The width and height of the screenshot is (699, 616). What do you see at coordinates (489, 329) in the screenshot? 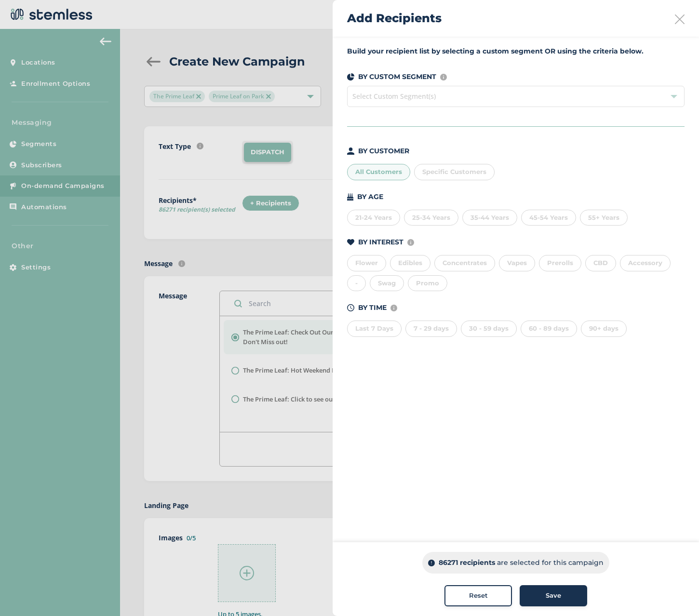
I see `div: 30 - 59 days` at bounding box center [489, 329].